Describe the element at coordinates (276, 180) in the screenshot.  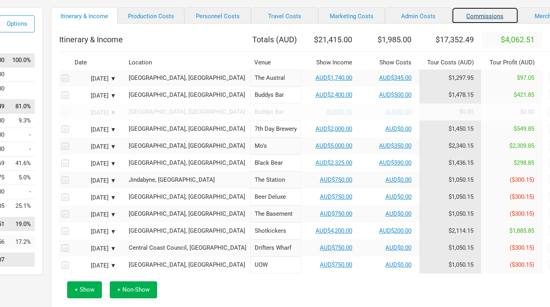
I see `input: The Station` at that location.